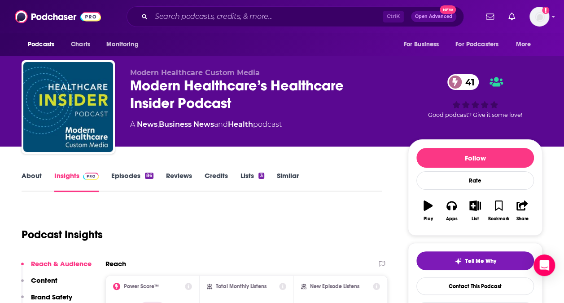 The height and width of the screenshot is (303, 564). I want to click on a: Contact This Podcast, so click(475, 286).